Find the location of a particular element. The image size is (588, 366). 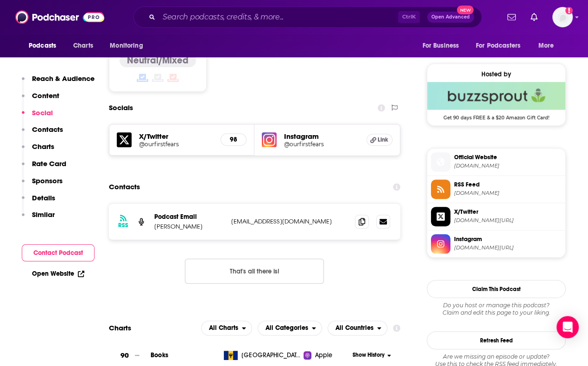

span: Instagram is located at coordinates (508, 239).